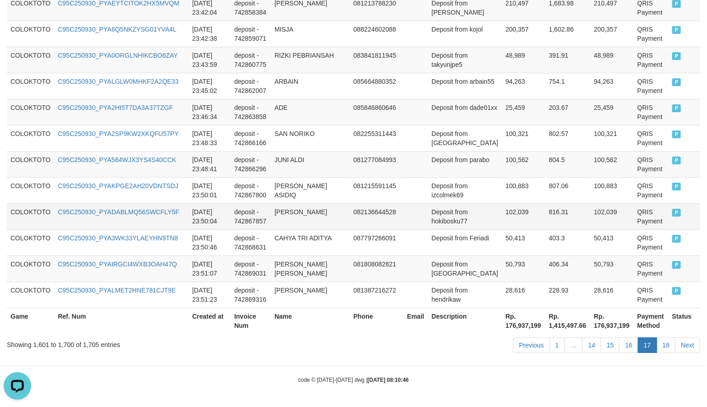 The height and width of the screenshot is (407, 707). What do you see at coordinates (377, 294) in the screenshot?
I see `td: 081387216272` at bounding box center [377, 294].